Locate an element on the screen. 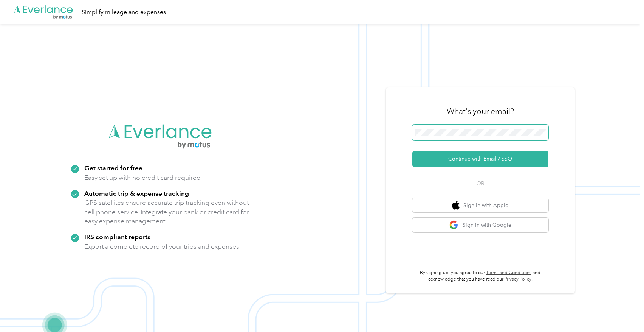  a: Privacy Policy is located at coordinates (518, 279).